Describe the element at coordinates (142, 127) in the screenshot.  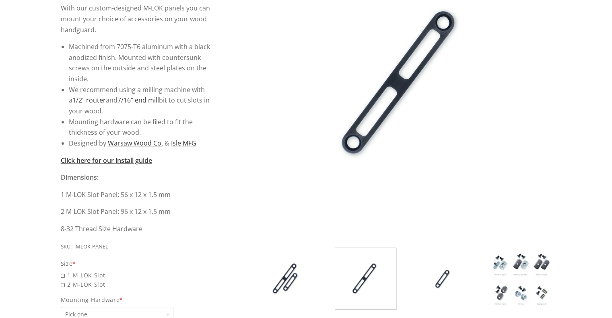
I see `li: Mounting hardware can be filed to fit the thickness of your wood.` at that location.